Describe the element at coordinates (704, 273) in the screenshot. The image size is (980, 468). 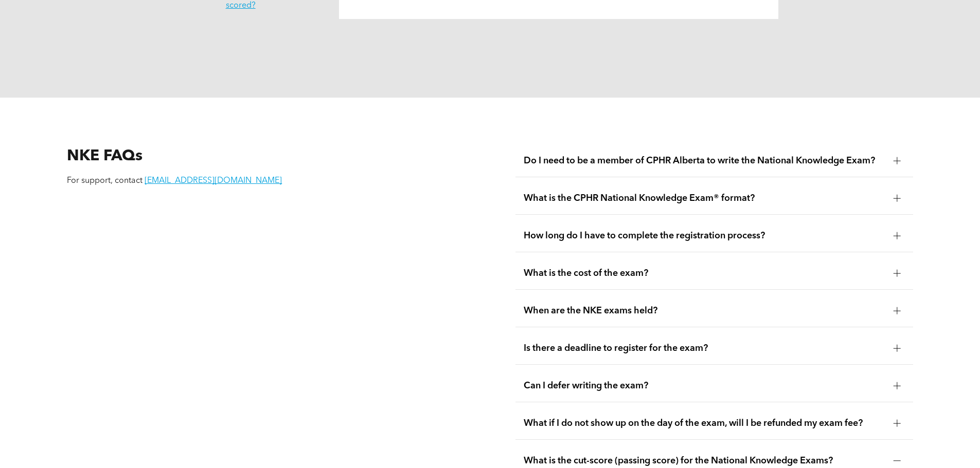
I see `span: What is the cost of the exam?` at that location.